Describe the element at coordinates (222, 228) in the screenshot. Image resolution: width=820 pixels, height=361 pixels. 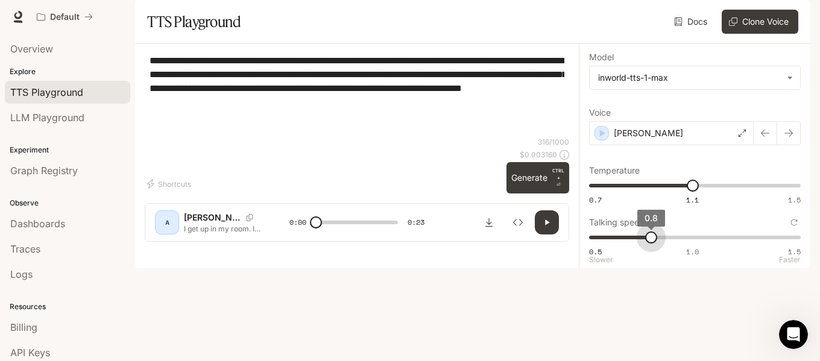
I see `p: I get up in my room. I get dressed in my uniform. I brush my teeth in the bathroom. I have breakf...` at that location.